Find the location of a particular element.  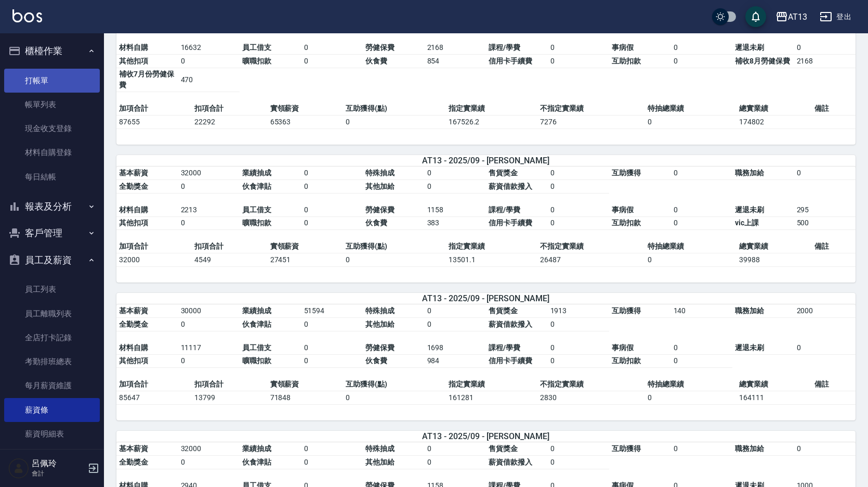

span: 其他扣項 is located at coordinates (134, 360).